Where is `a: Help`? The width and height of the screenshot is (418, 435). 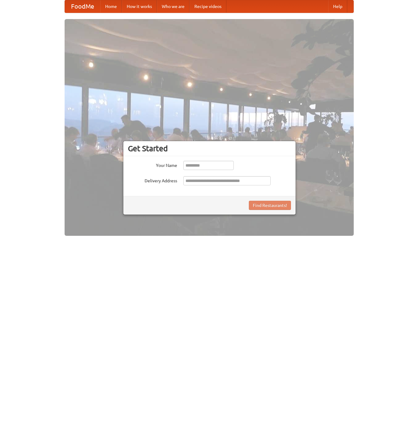
a: Help is located at coordinates (337, 6).